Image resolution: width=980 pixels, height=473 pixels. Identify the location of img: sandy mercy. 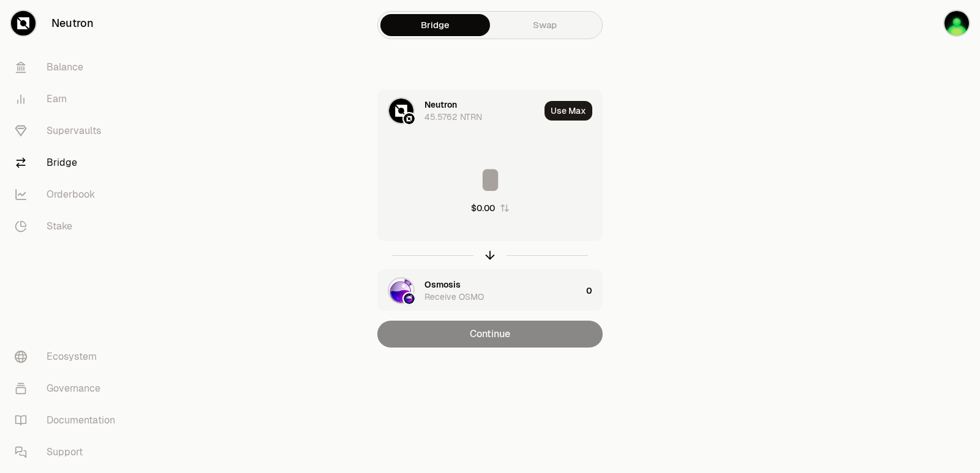
(957, 23).